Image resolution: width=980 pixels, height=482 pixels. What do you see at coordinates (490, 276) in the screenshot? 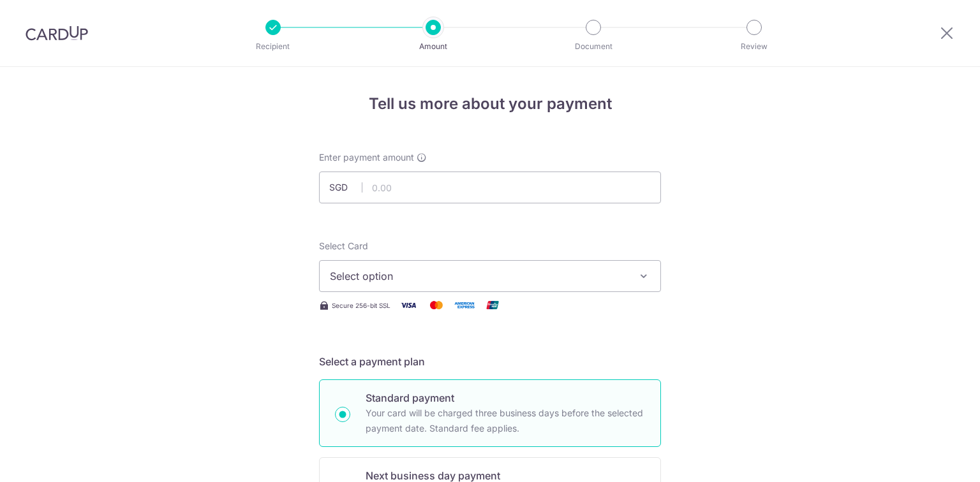
I see `button: Select option` at bounding box center [490, 276].